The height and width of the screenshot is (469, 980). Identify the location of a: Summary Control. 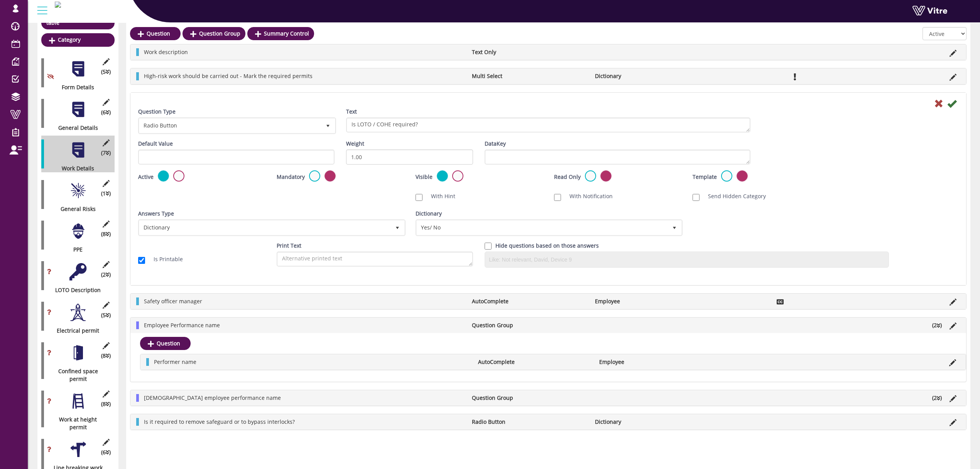
(281, 33).